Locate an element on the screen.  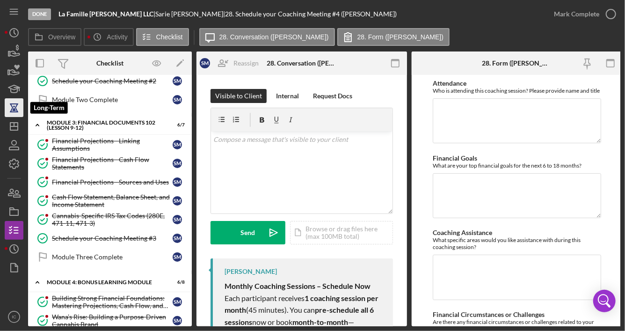
div: Financial Projections - Sources and Uses is located at coordinates (112, 182).